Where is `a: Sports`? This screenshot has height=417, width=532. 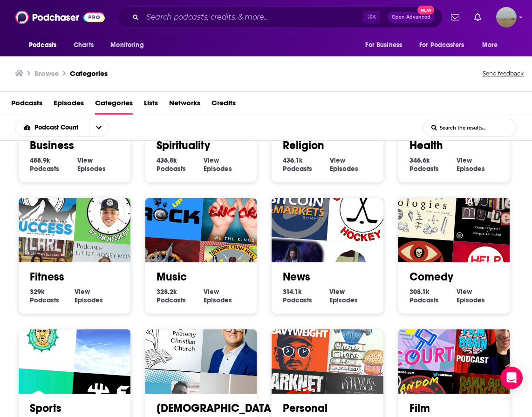 a: Sports is located at coordinates (46, 408).